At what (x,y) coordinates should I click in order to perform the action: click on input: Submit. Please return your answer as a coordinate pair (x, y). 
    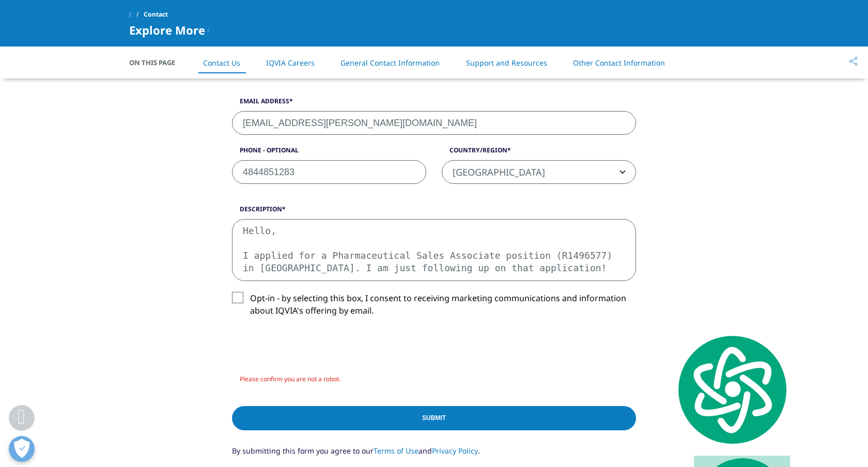
    Looking at the image, I should click on (434, 418).